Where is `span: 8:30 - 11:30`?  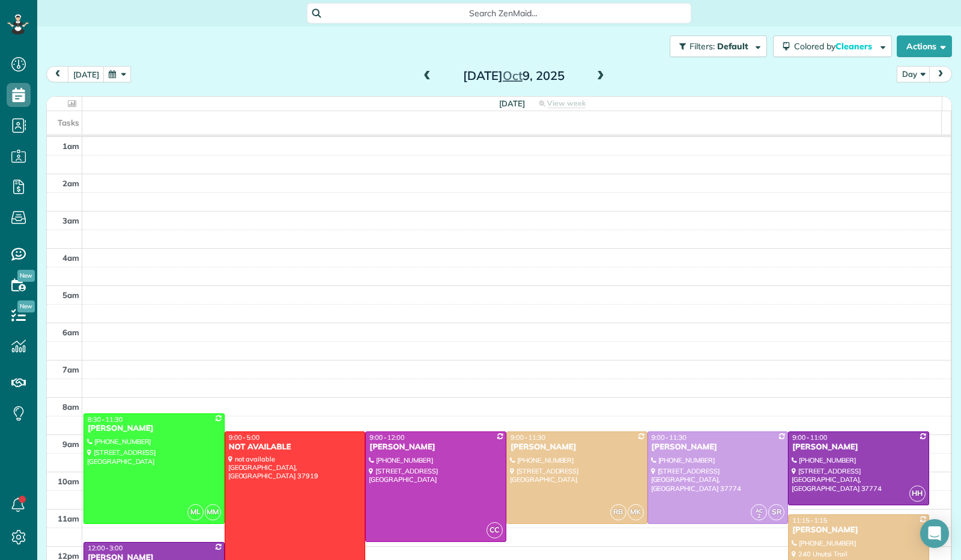 span: 8:30 - 11:30 is located at coordinates (105, 419).